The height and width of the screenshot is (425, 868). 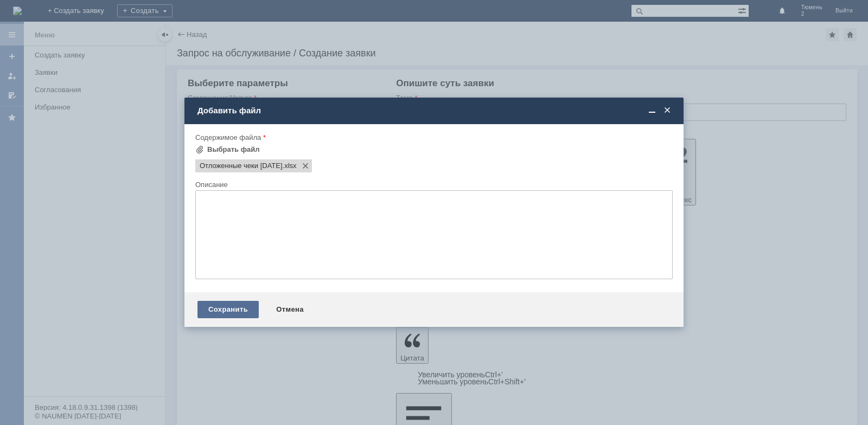 What do you see at coordinates (652, 110) in the screenshot?
I see `span: Свернуть (Ctrl + M)` at bounding box center [652, 110].